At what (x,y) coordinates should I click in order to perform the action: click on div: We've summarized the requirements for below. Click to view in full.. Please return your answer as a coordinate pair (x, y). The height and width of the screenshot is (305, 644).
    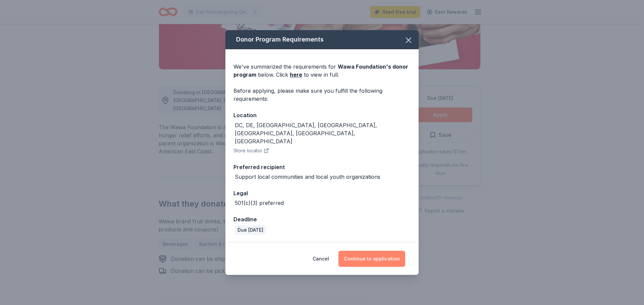
    Looking at the image, I should click on (322, 71).